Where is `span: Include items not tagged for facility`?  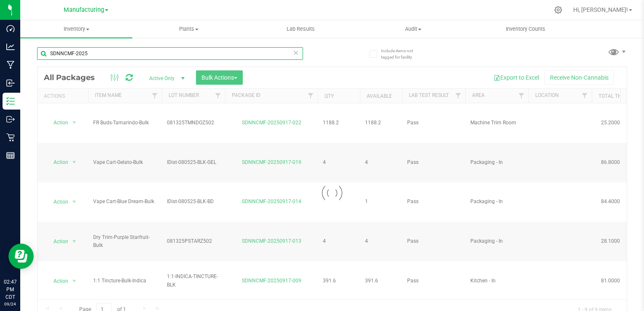 span: Include items not tagged for facility is located at coordinates (402, 54).